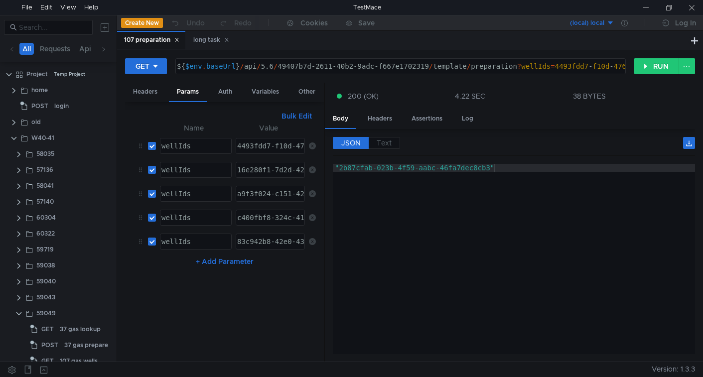 The width and height of the screenshot is (703, 377). What do you see at coordinates (268, 128) in the screenshot?
I see `th: Value` at bounding box center [268, 128].